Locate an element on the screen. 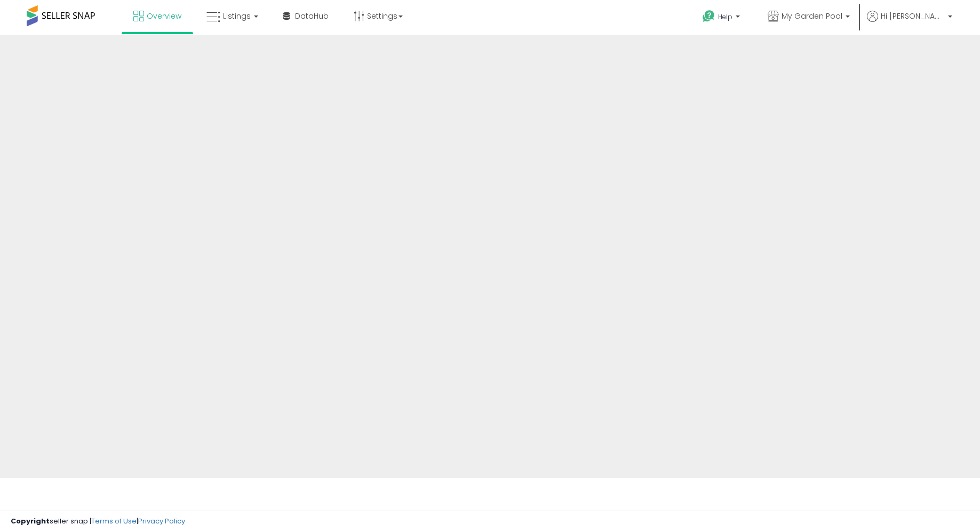 The height and width of the screenshot is (532, 980). span: Listings is located at coordinates (237, 16).